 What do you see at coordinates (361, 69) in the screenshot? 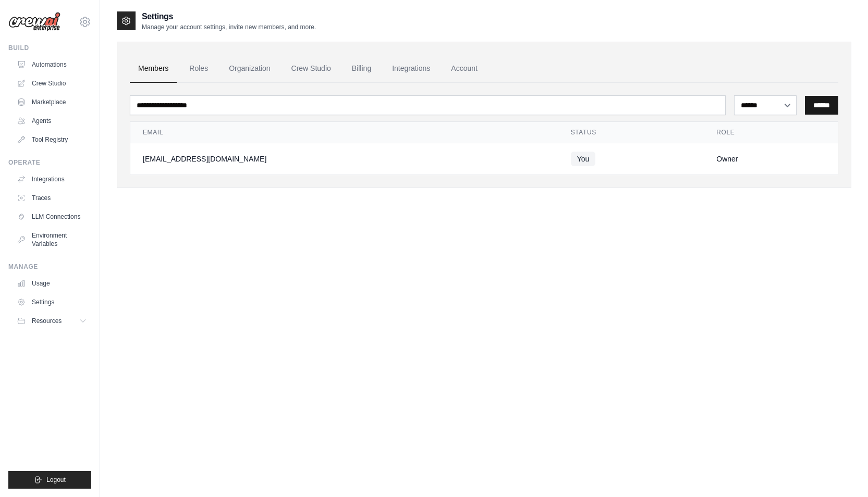
I see `a: Billing` at bounding box center [361, 69].